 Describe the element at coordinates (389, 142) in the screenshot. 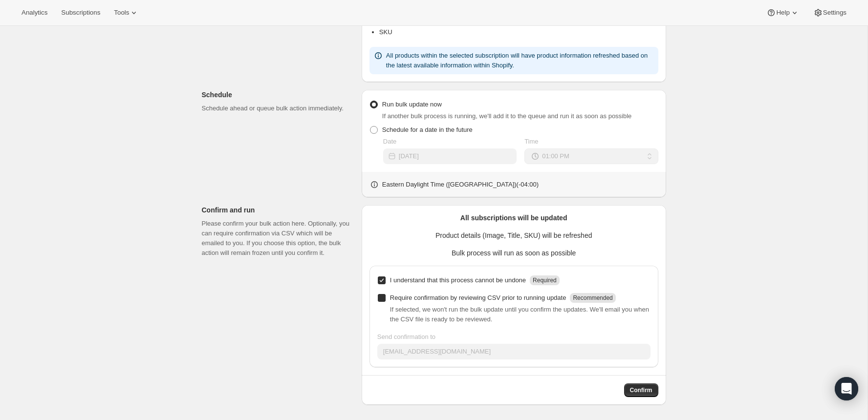

I see `span: Date` at that location.